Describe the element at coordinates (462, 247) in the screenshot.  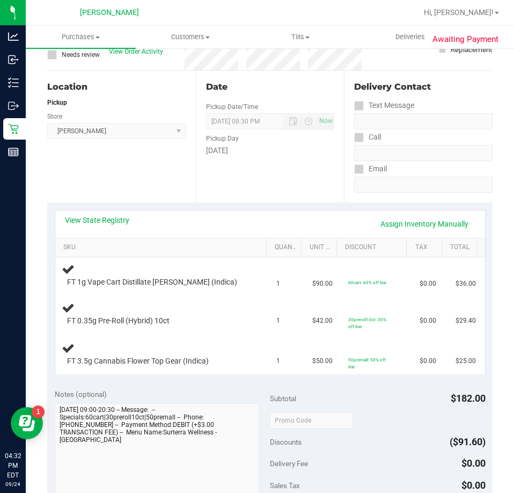
I see `a: Total` at that location.